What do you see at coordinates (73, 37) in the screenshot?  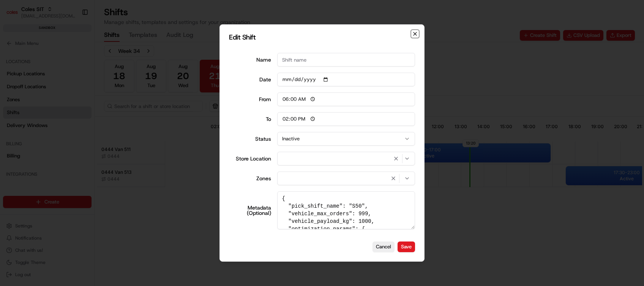 I see `p: Welcome 👋` at bounding box center [73, 37].